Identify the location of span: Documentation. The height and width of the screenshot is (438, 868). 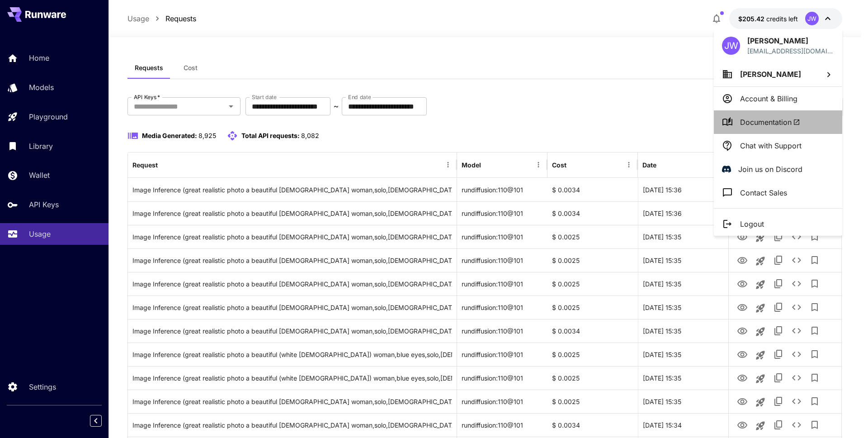
(769, 122).